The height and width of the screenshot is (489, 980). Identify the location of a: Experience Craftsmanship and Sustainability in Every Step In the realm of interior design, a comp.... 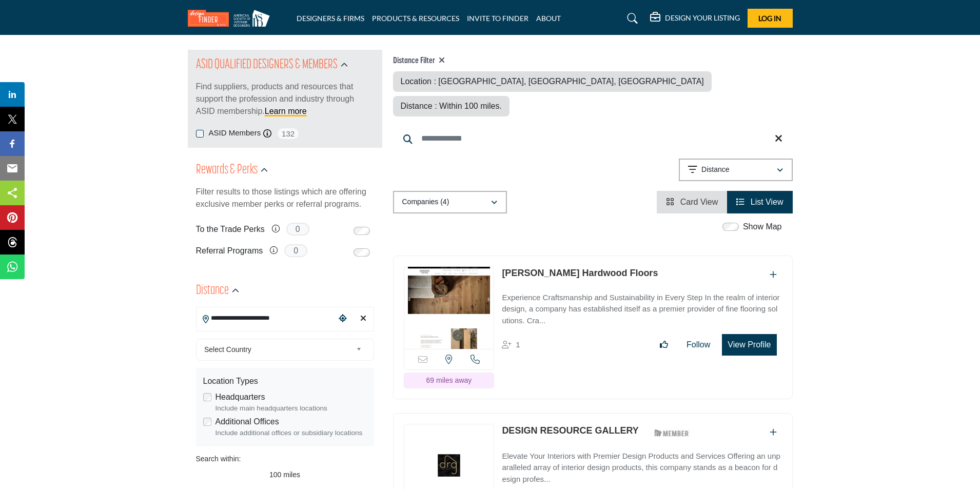
(641, 306).